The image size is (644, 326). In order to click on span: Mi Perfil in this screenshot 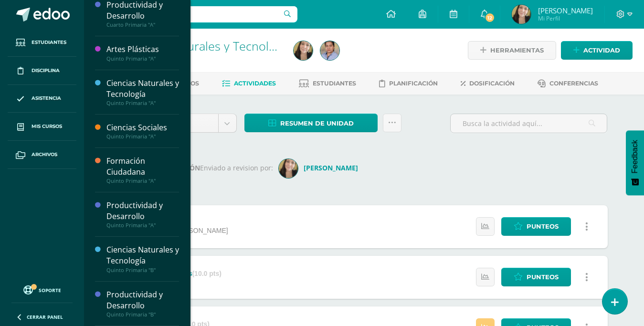, I will do `click(565, 18)`.